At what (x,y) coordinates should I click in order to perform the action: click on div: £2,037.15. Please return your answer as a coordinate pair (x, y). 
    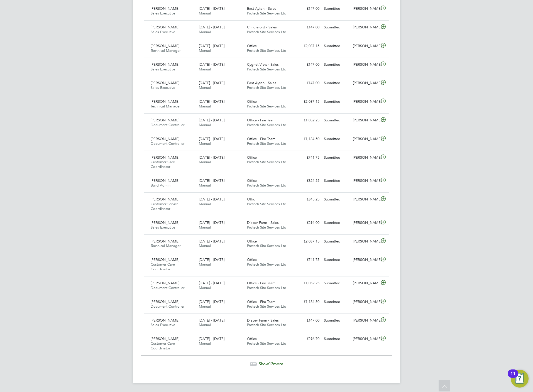
    Looking at the image, I should click on (307, 241).